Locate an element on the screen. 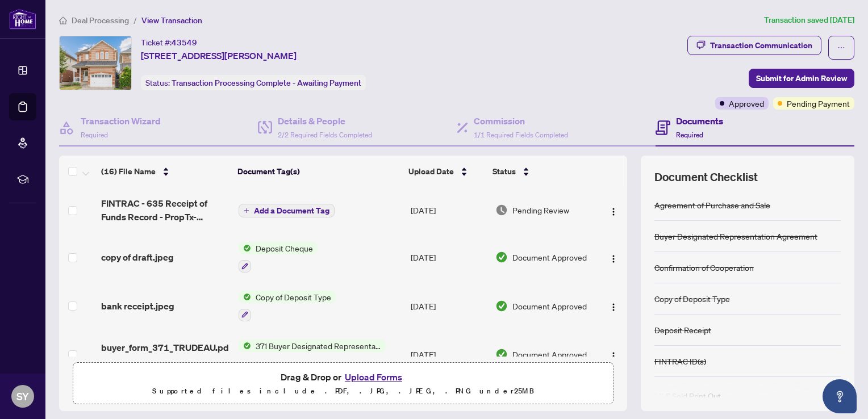 This screenshot has height=419, width=868. h4: Commission is located at coordinates (521, 121).